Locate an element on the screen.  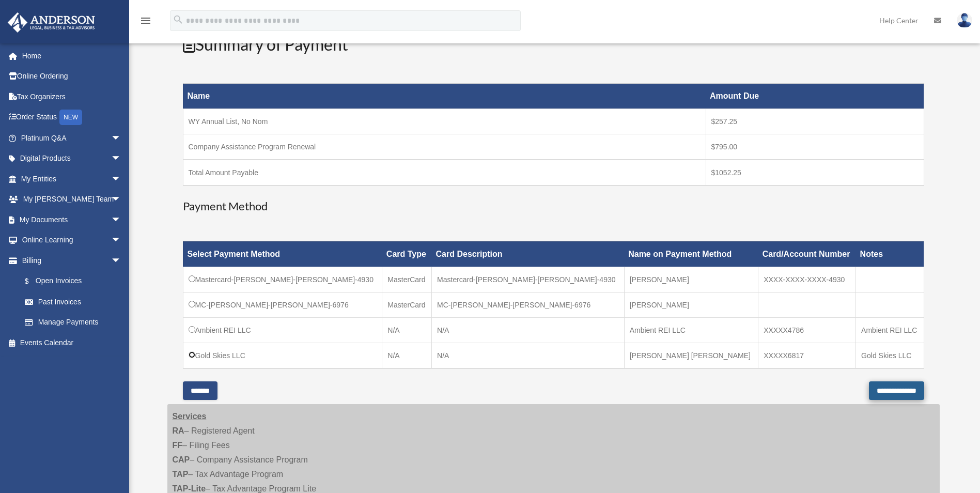
strong: FF is located at coordinates (178, 445).